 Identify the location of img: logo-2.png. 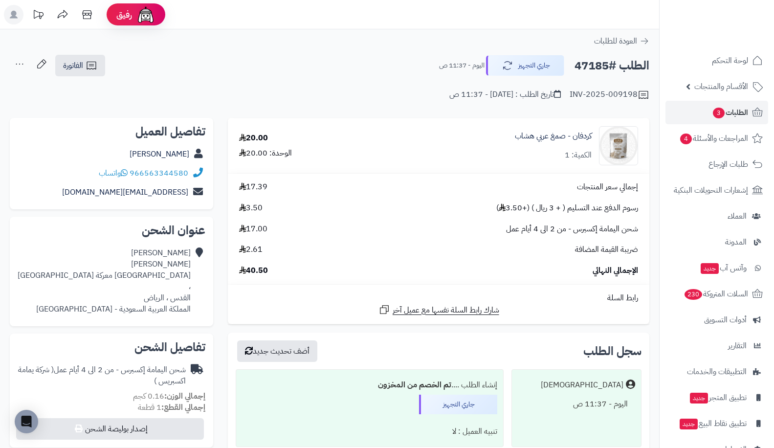
(736, 28).